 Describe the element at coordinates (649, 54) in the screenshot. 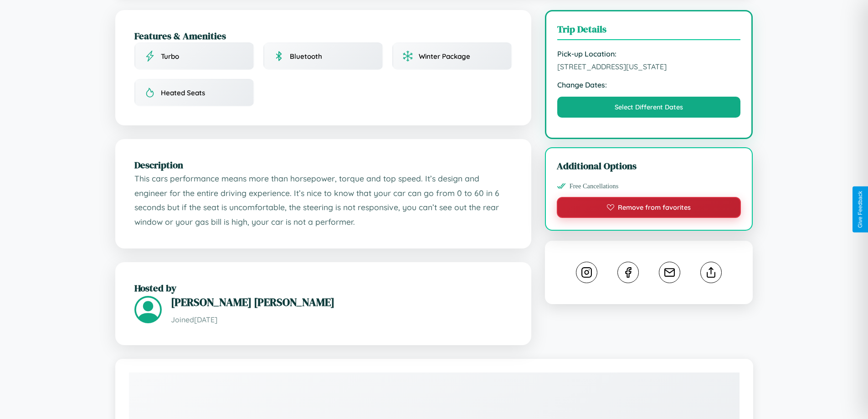

I see `strong: Pick-up Location:` at that location.